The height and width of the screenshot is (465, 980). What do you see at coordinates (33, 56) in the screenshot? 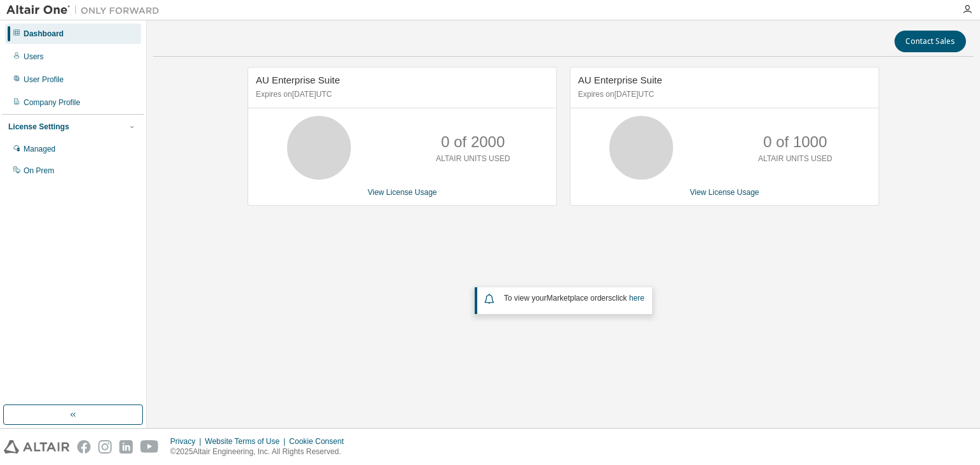
I see `div: Users` at bounding box center [33, 56].